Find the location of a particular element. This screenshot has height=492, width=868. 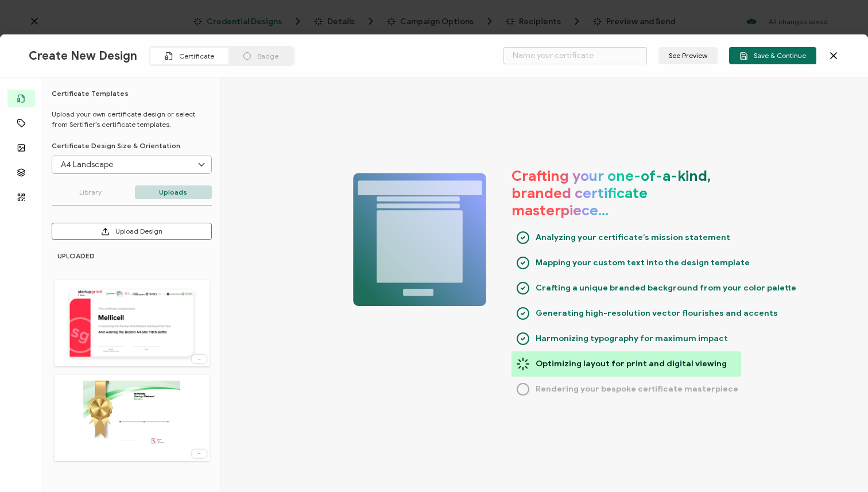

span: Mapping your custom text into the design template is located at coordinates (642, 263).